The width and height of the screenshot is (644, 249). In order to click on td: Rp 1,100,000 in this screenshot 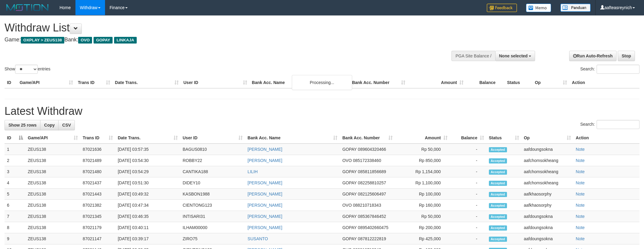, I will do `click(423, 183)`.